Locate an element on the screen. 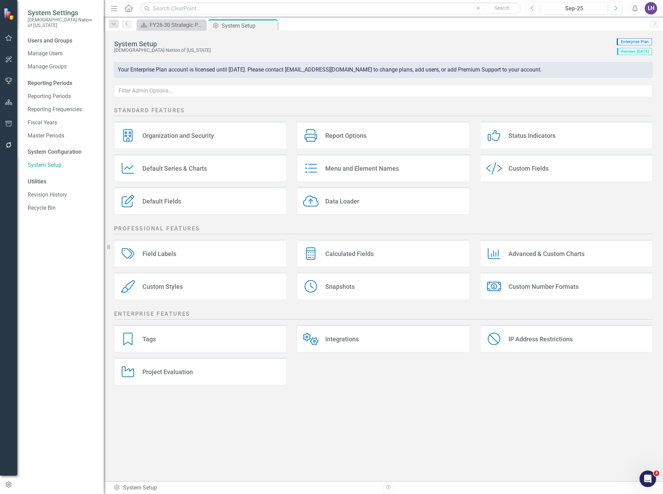  span: 3 is located at coordinates (657, 474).